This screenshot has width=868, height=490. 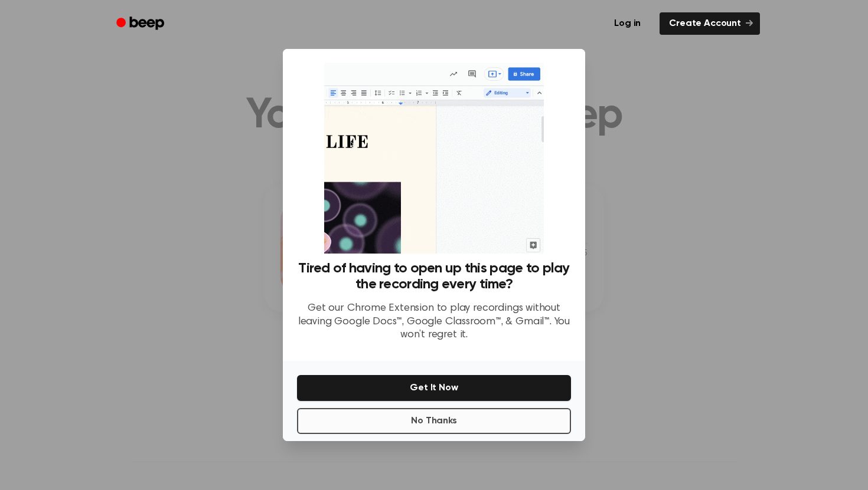 What do you see at coordinates (627, 24) in the screenshot?
I see `a: Log in` at bounding box center [627, 24].